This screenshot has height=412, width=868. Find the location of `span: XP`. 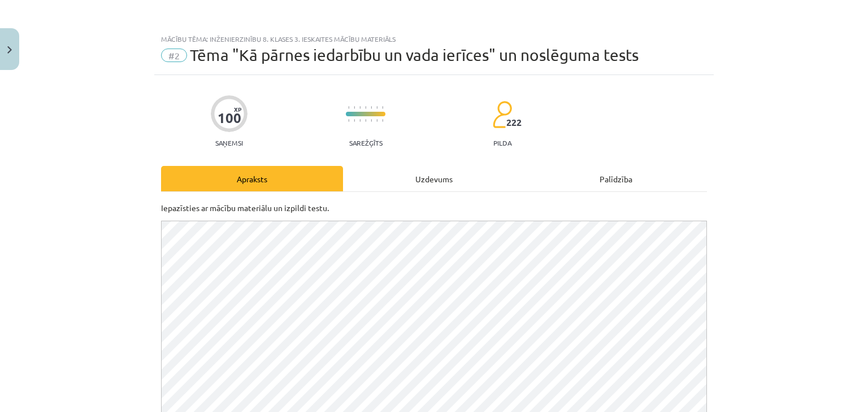

span: XP is located at coordinates (237, 109).